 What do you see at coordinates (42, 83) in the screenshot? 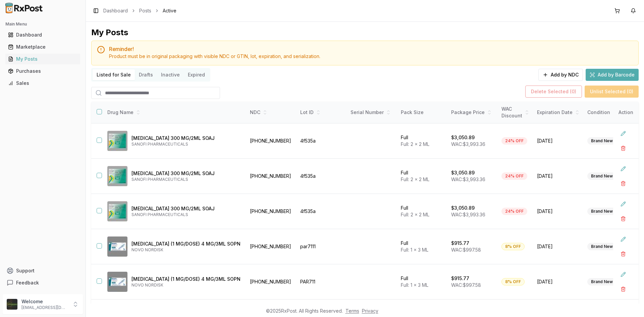
I see `div: Sales` at bounding box center [42, 83].